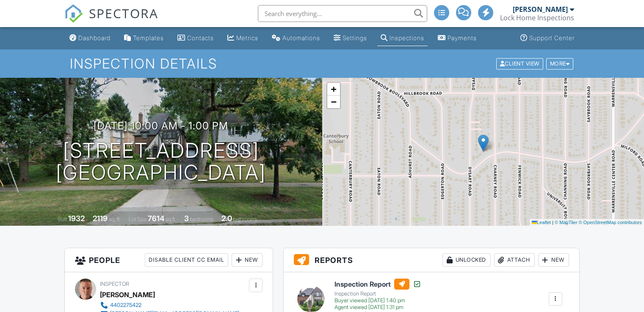  Describe the element at coordinates (115, 219) in the screenshot. I see `span: sq. ft.` at that location.